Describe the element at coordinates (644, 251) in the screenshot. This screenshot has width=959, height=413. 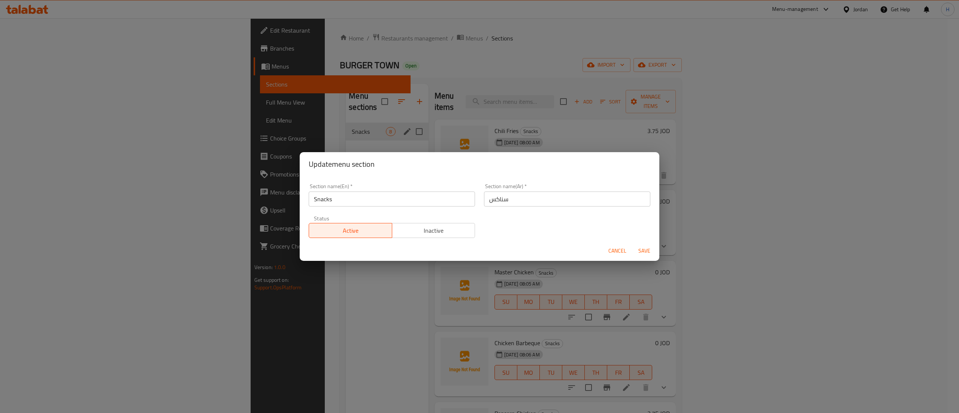
I see `span: Save` at that location.